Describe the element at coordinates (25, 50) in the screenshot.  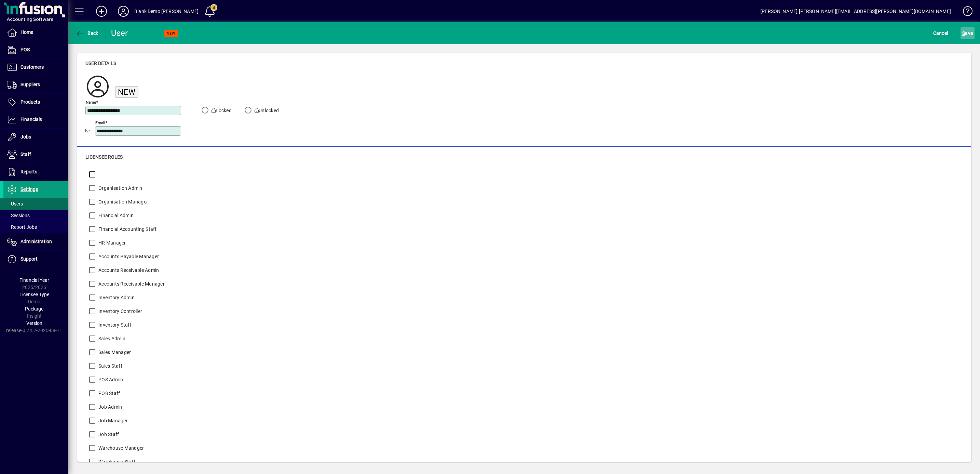
I see `span: POS` at that location.